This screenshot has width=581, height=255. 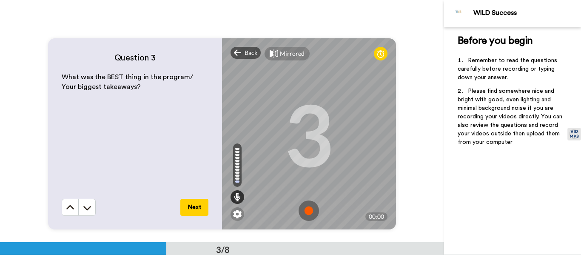 I want to click on img: ic_gear.svg, so click(x=237, y=214).